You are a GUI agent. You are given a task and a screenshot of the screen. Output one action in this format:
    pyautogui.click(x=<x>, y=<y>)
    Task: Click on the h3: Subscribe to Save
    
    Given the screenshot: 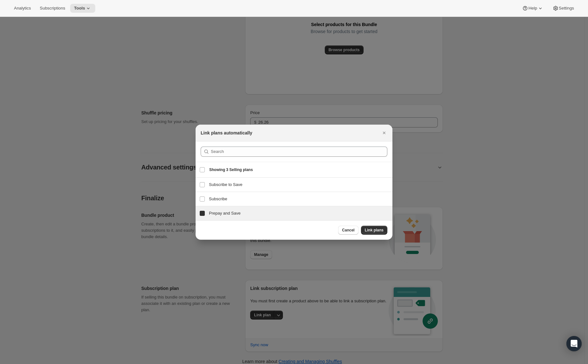 What is the action you would take?
    pyautogui.click(x=299, y=185)
    